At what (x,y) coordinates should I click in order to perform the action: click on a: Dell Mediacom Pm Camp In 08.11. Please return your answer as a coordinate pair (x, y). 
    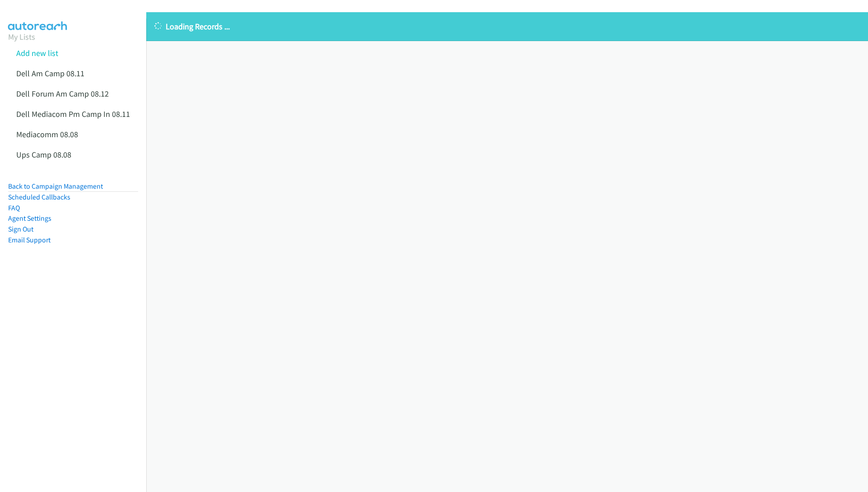
    Looking at the image, I should click on (73, 113).